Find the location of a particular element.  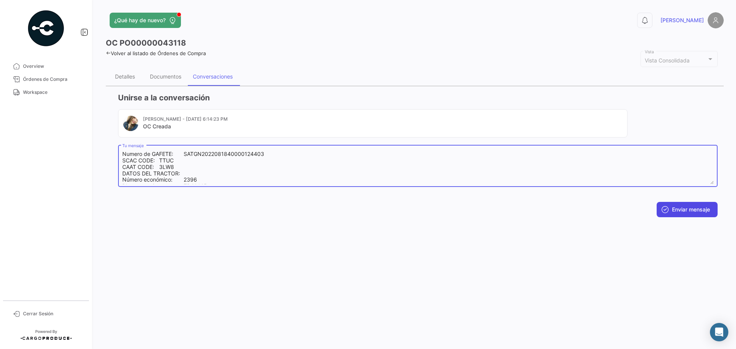

mat-card-title: OC Creada is located at coordinates (185, 126).